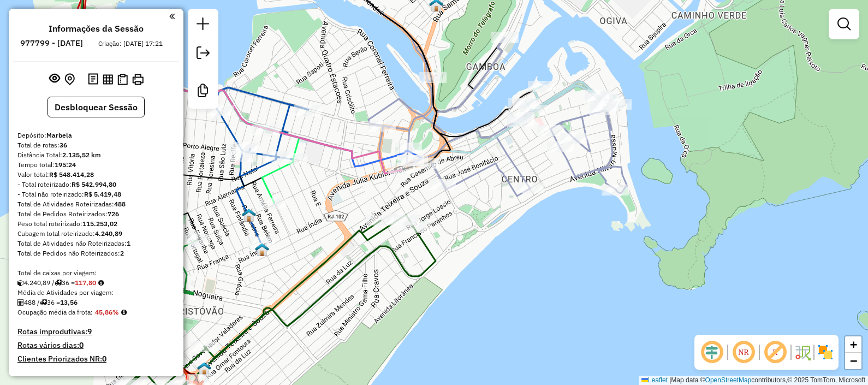 The height and width of the screenshot is (385, 868). I want to click on div: Peso total roteirizado:, so click(96, 224).